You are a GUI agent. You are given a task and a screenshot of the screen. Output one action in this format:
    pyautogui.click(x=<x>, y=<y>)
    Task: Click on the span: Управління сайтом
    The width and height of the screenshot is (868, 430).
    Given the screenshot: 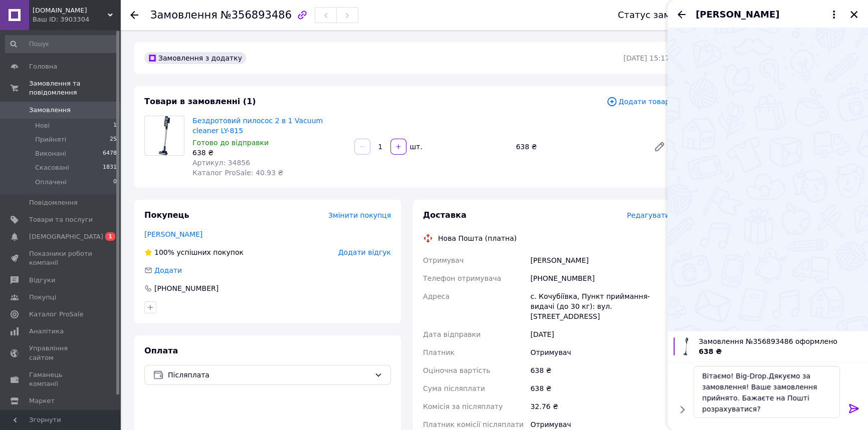 What is the action you would take?
    pyautogui.click(x=61, y=354)
    